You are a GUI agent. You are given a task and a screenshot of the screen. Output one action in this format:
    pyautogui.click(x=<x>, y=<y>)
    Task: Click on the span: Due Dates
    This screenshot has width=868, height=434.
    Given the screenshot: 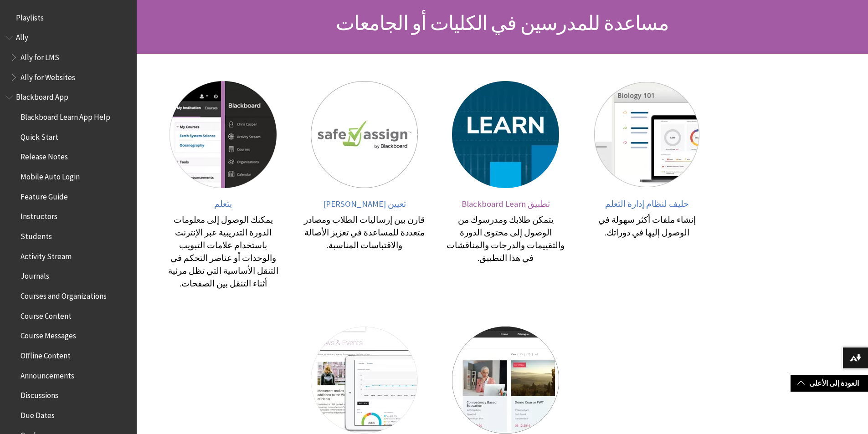 What is the action you would take?
    pyautogui.click(x=37, y=414)
    